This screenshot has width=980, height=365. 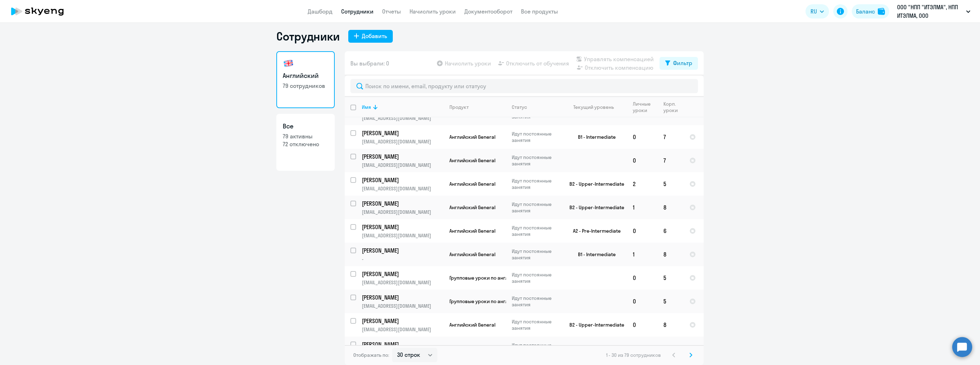 What do you see at coordinates (643, 107) in the screenshot?
I see `div: Личные уроки` at bounding box center [643, 107].